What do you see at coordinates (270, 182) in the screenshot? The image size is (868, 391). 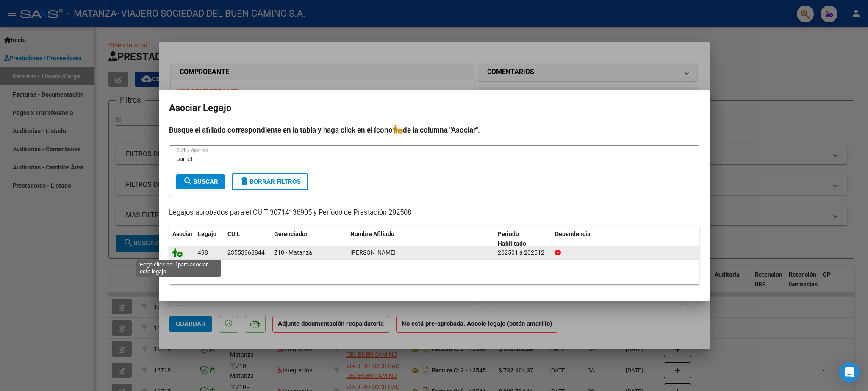 I see `button: Borrar Filtros` at bounding box center [270, 182].